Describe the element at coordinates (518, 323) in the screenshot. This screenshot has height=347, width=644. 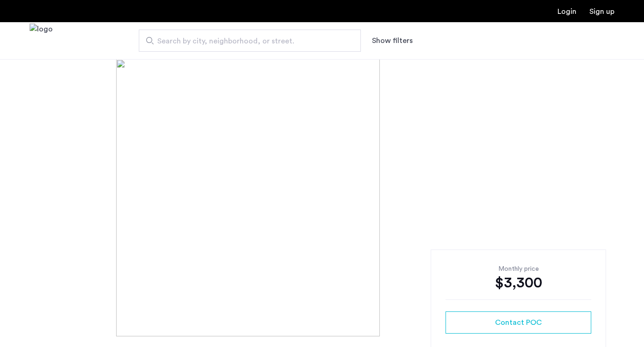
I see `span: Contact POC` at that location.